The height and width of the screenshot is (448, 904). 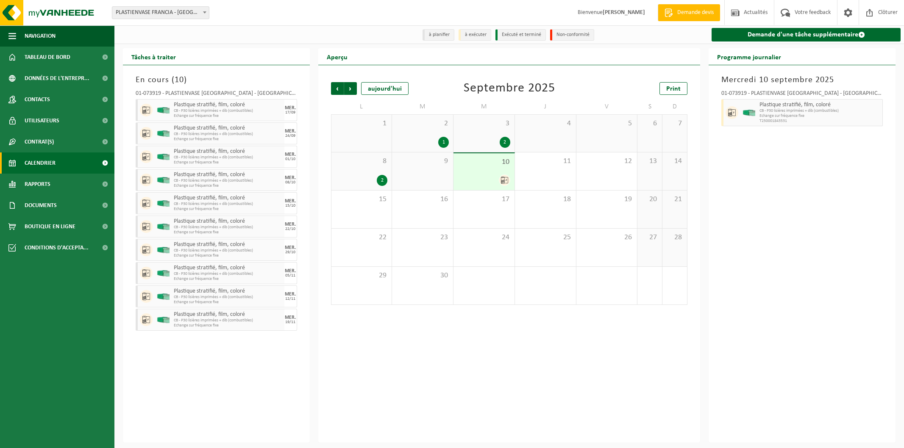 I want to click on span: Utilisateurs, so click(x=42, y=121).